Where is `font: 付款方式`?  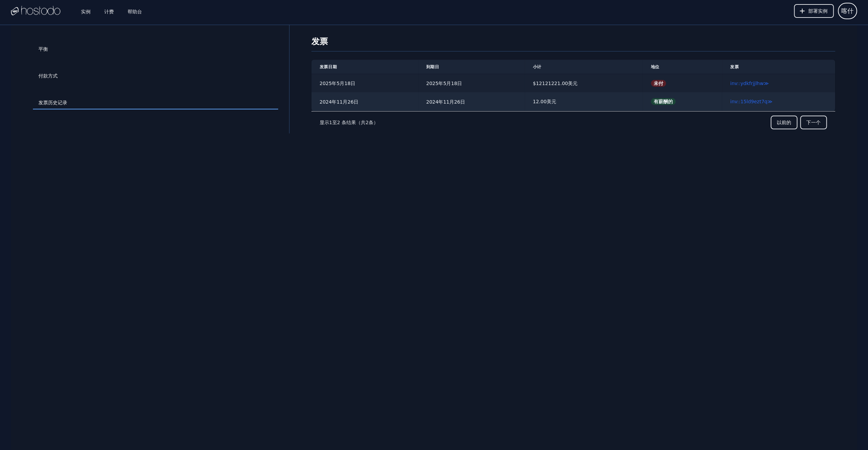
font: 付款方式 is located at coordinates (48, 76).